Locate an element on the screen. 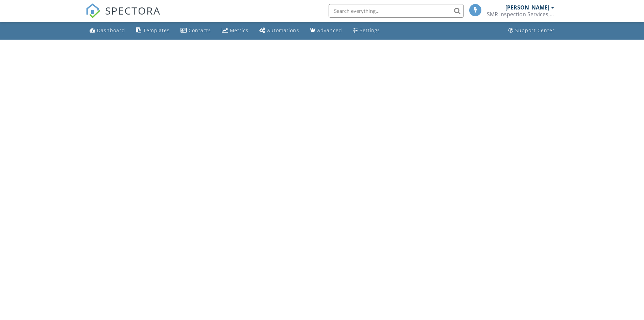  a: Settings is located at coordinates (367, 30).